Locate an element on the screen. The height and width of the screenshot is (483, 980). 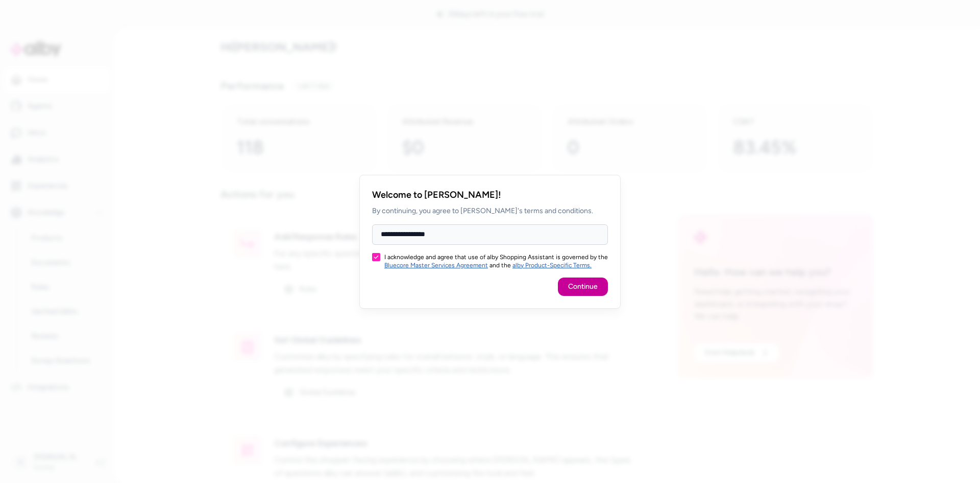
a: alby Product-Specific Terms. is located at coordinates (552, 265).